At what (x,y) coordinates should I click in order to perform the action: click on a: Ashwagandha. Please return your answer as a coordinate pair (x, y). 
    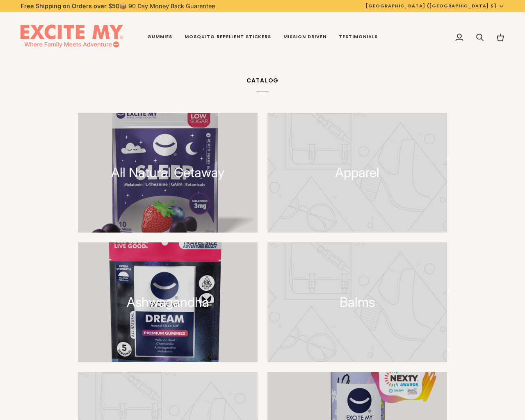
    Looking at the image, I should click on (168, 303).